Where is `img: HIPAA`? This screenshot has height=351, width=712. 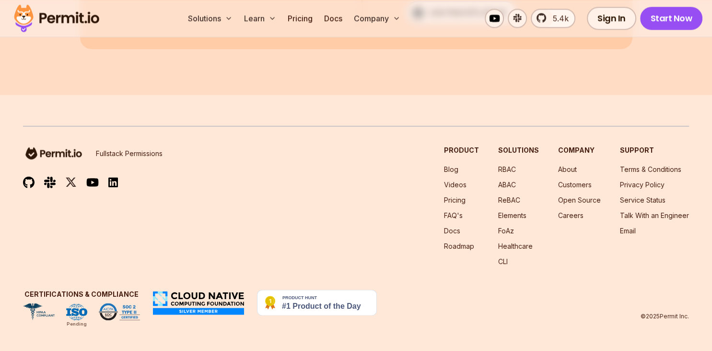
img: HIPAA is located at coordinates (39, 311).